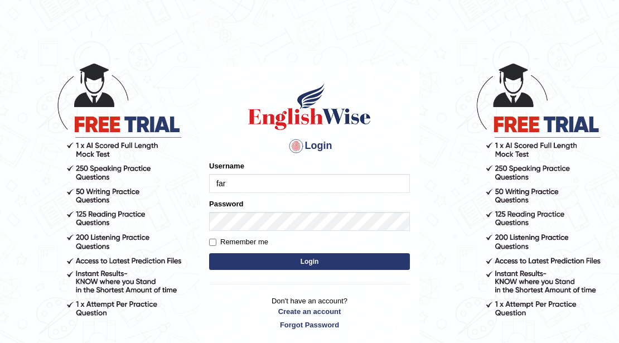  Describe the element at coordinates (309, 313) in the screenshot. I see `p: Don't have an account?` at that location.